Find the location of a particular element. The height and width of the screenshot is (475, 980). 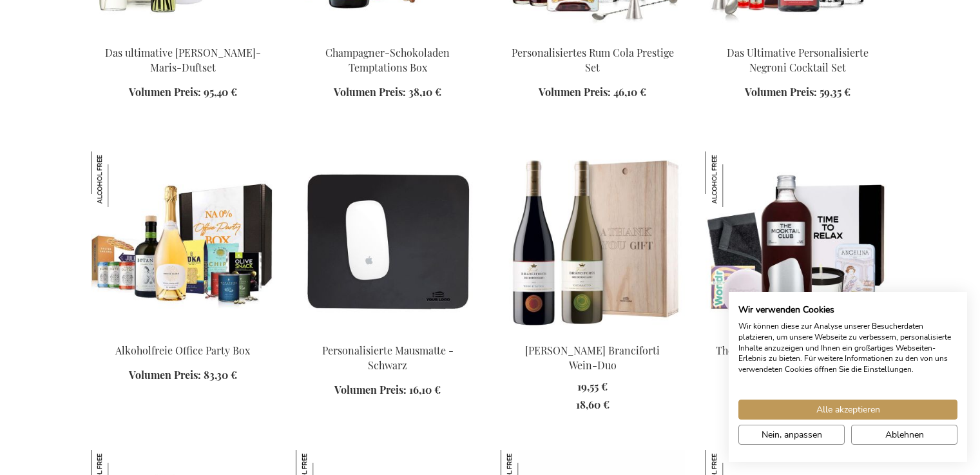

span: Nein, anpassen is located at coordinates (792, 435).